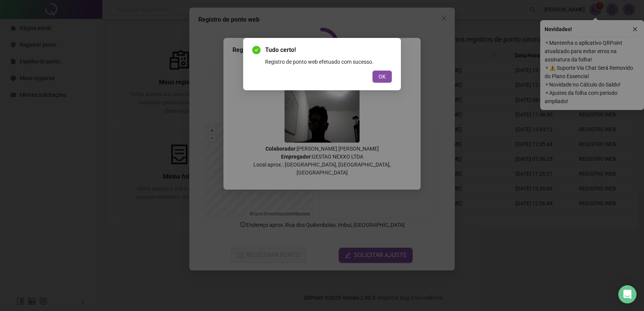  I want to click on div: Registro de ponto web efetuado com sucesso., so click(328, 62).